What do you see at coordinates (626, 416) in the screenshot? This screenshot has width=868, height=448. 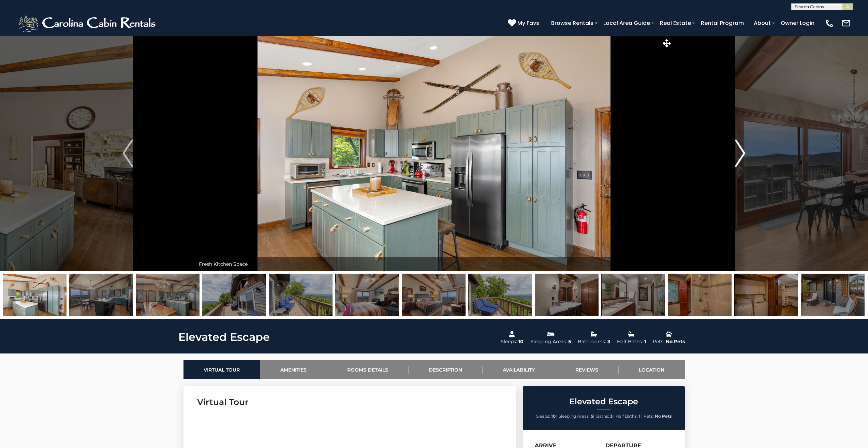 I see `span: Half Baths:` at bounding box center [626, 416].